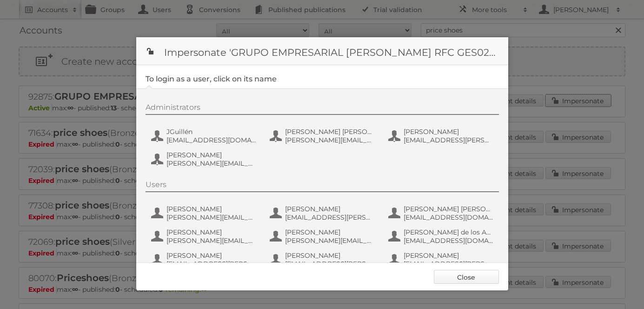  What do you see at coordinates (466, 277) in the screenshot?
I see `a: Close` at bounding box center [466, 277].